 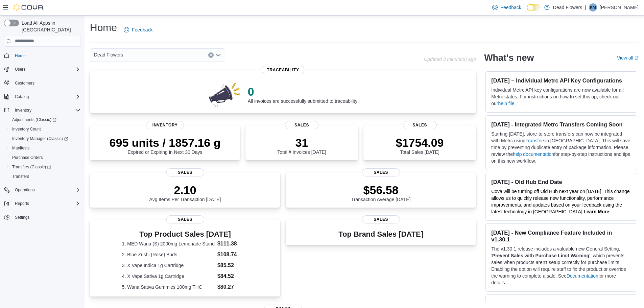 I want to click on div: Expired or Expiring in Next 30 Days, so click(x=165, y=145).